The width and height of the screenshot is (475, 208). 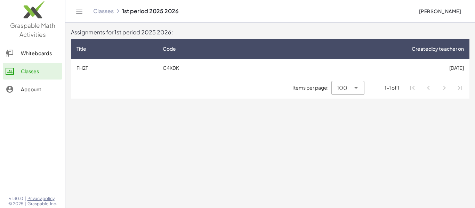 I want to click on div: Classes, so click(x=40, y=71).